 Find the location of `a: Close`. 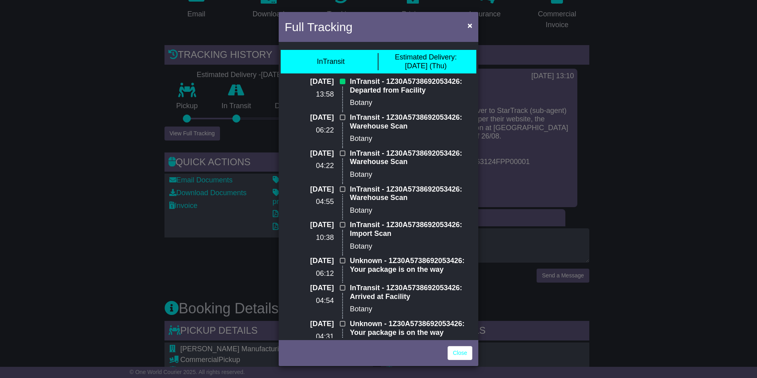

a: Close is located at coordinates (460, 353).